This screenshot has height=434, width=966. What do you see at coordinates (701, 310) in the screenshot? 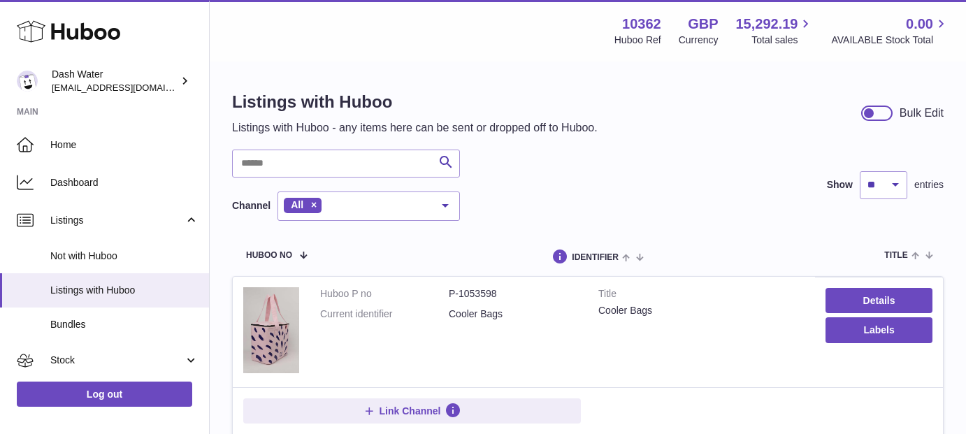
I see `div: Cooler Bags` at bounding box center [701, 310].